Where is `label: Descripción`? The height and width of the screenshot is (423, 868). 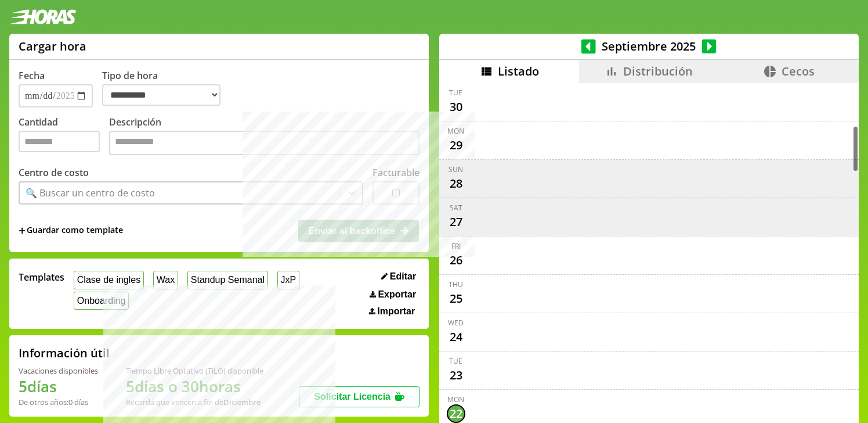
label: Descripción is located at coordinates (264, 136).